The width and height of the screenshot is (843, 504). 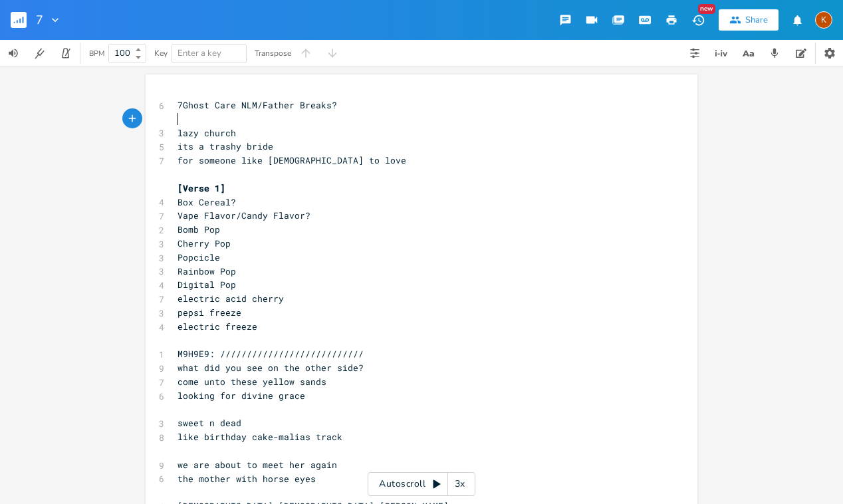 What do you see at coordinates (202, 188) in the screenshot?
I see `span: [Verse 1]` at bounding box center [202, 188].